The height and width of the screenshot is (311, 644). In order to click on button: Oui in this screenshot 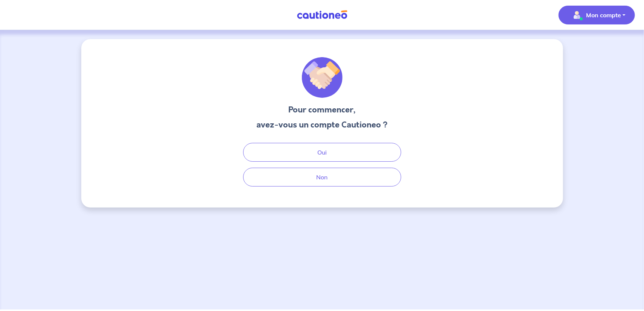, I will do `click(322, 152)`.